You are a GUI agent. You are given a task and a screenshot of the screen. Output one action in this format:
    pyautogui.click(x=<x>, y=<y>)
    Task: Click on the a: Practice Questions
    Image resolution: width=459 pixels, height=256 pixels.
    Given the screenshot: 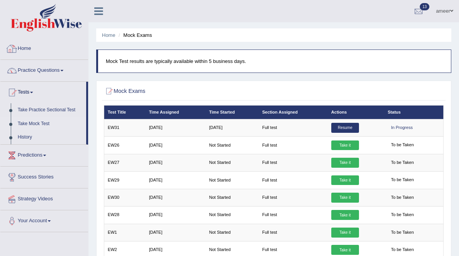 What is the action you would take?
    pyautogui.click(x=44, y=70)
    